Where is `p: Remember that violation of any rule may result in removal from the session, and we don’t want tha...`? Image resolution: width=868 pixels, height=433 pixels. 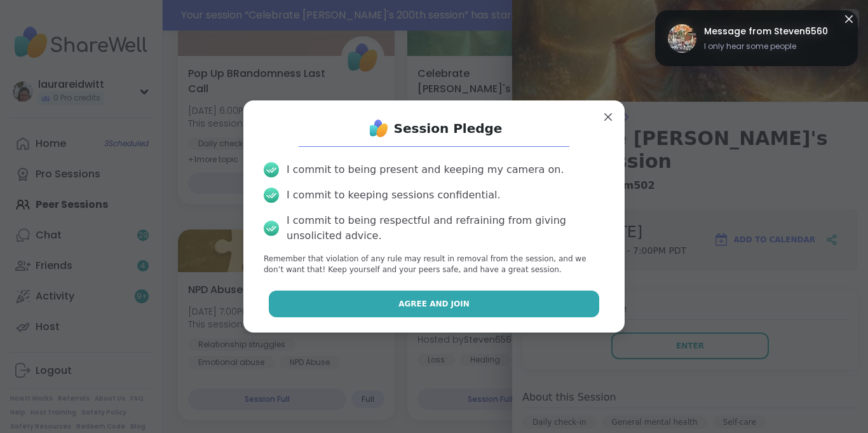
p: Remember that violation of any rule may result in removal from the session, and we don’t want tha... is located at coordinates (434, 264).